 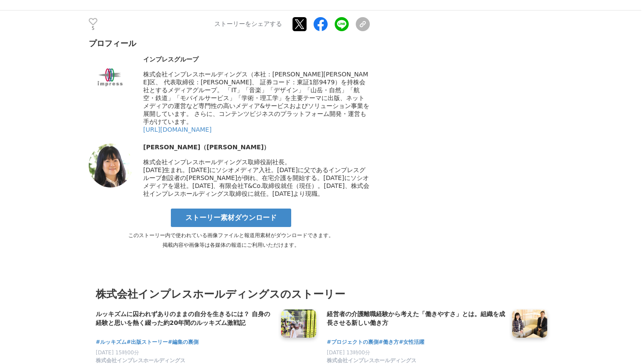 I want to click on div: プロフィール, so click(x=229, y=43).